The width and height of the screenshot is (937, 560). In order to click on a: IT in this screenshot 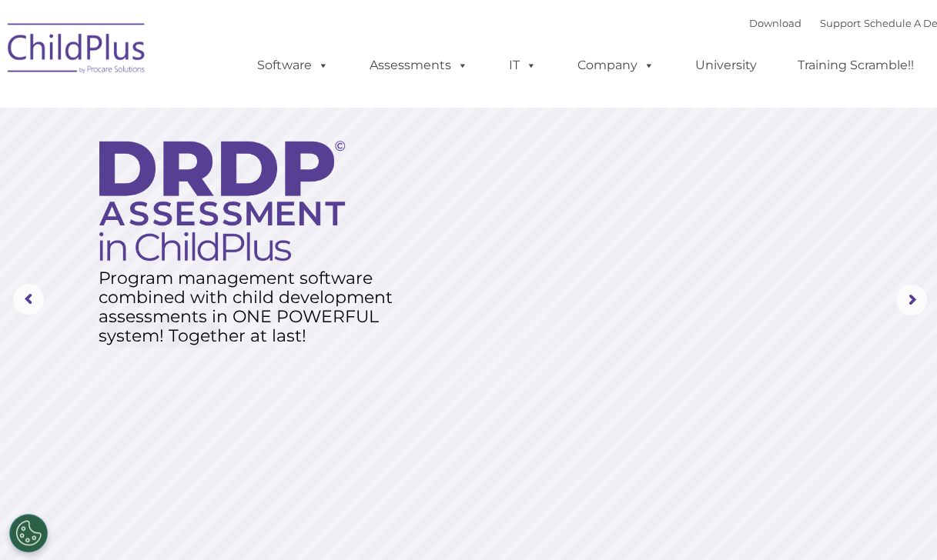, I will do `click(522, 66)`.